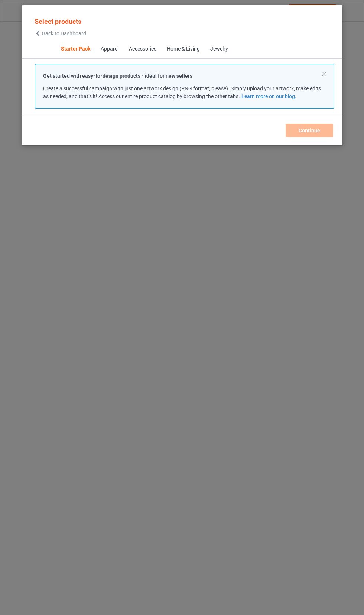 Image resolution: width=364 pixels, height=615 pixels. Describe the element at coordinates (64, 33) in the screenshot. I see `span: Back to Dashboard` at that location.